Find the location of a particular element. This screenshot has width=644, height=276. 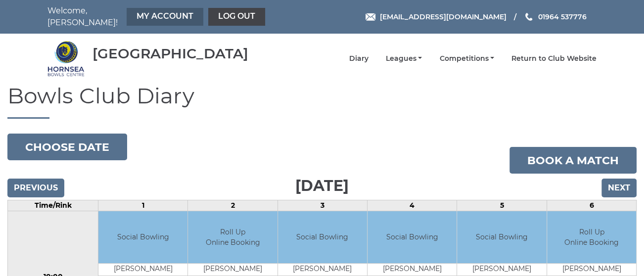

td: 3 is located at coordinates (322, 206).